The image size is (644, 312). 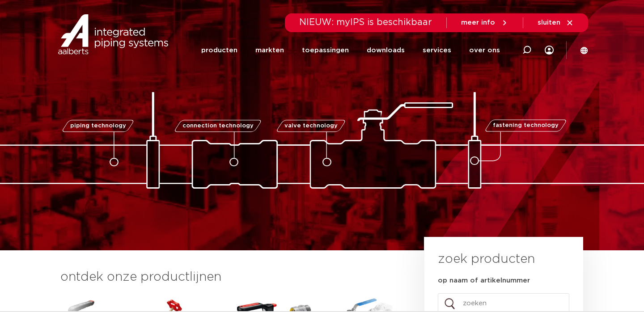 I want to click on a: producten, so click(x=219, y=50).